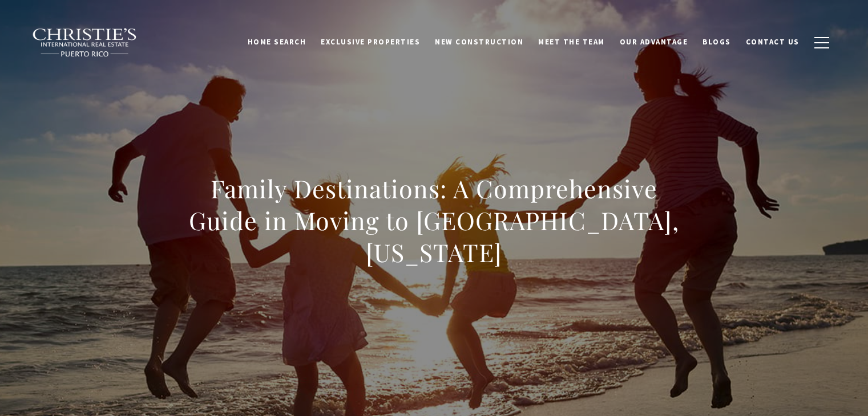  Describe the element at coordinates (773, 42) in the screenshot. I see `span: Contact Us` at that location.